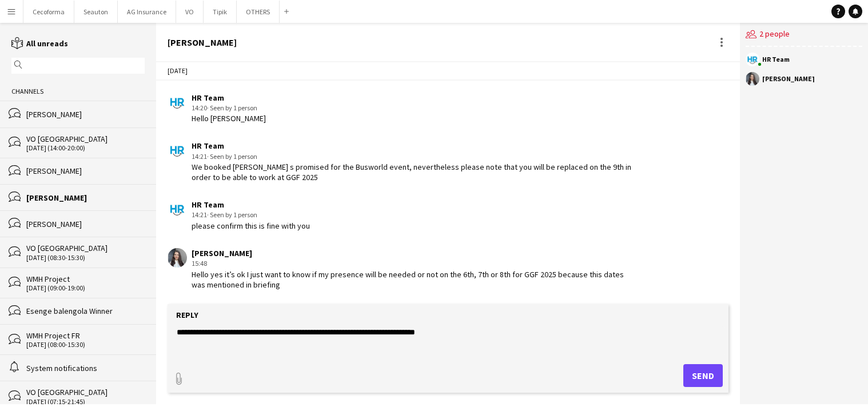 The height and width of the screenshot is (411, 868). What do you see at coordinates (413, 263) in the screenshot?
I see `div: 15:48` at bounding box center [413, 263].